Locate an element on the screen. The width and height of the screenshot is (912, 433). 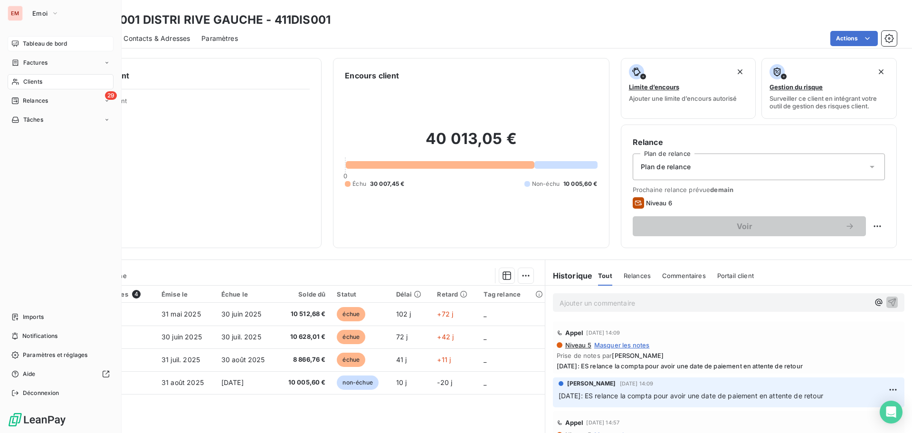
h6: Informations client is located at coordinates (183, 76).